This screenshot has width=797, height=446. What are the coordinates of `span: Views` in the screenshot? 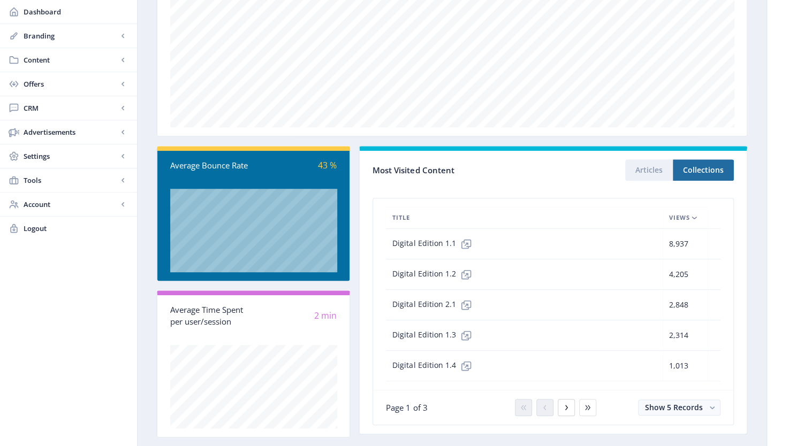 It's located at (679, 218).